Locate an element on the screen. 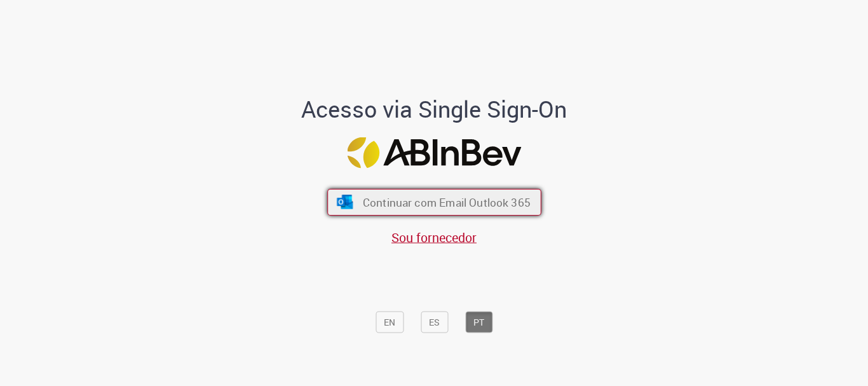 The height and width of the screenshot is (386, 868). a: Sou fornecedor is located at coordinates (434, 237).